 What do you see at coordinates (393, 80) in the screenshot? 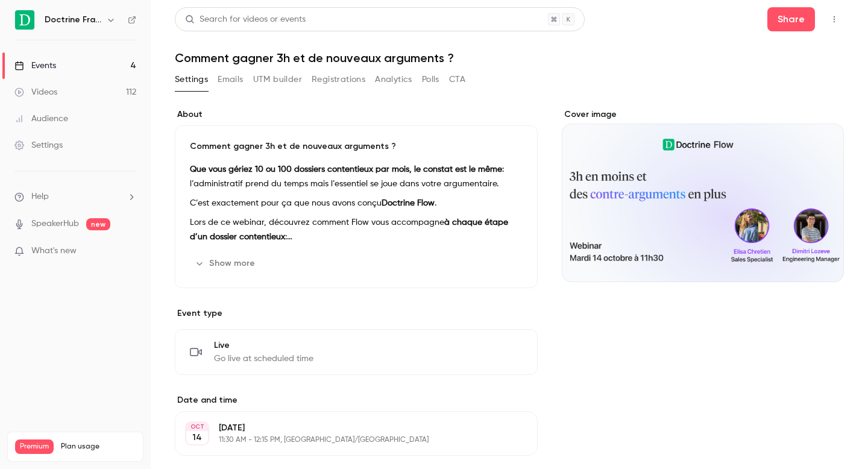
I see `button: Analytics` at bounding box center [393, 80].